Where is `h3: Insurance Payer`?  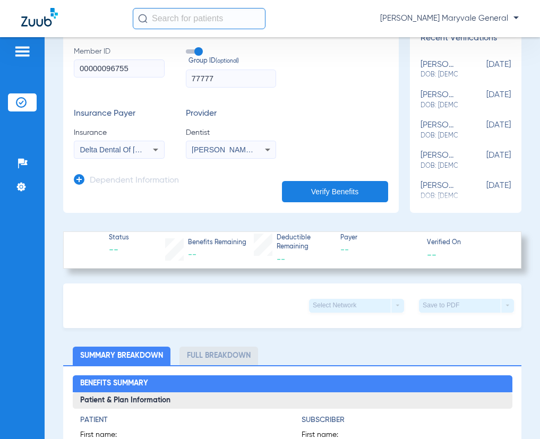
h3: Insurance Payer is located at coordinates (119, 114).